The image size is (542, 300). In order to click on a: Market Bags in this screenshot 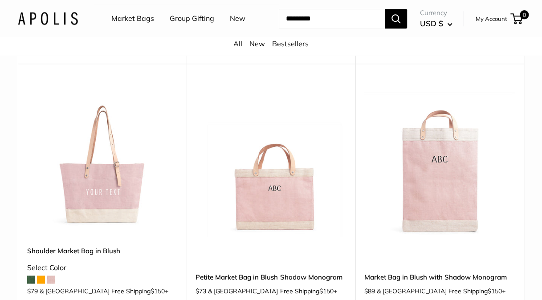, I will do `click(133, 19)`.